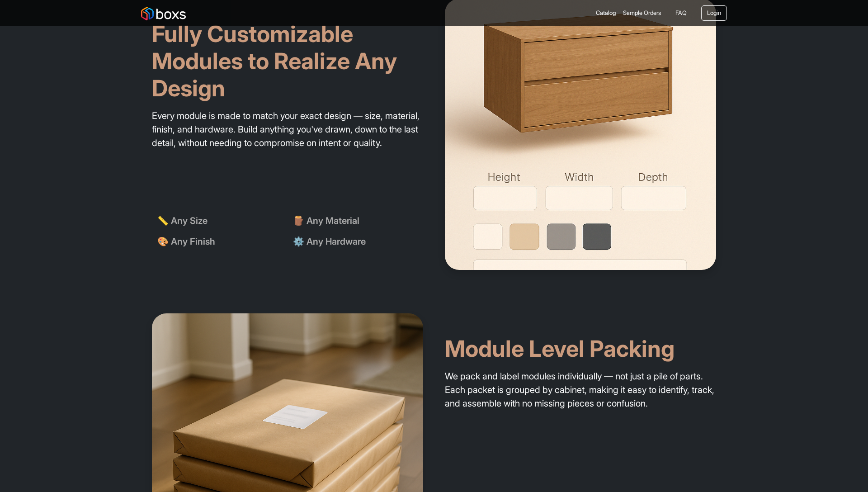 This screenshot has width=868, height=492. I want to click on p: Every module is made to match your exact design — size, material, finish, and hardware. Build any..., so click(287, 130).